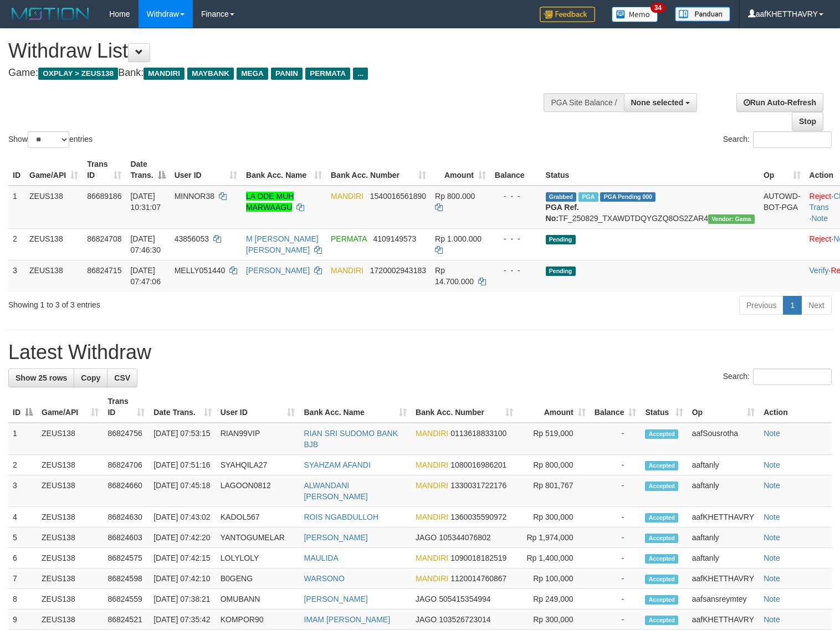 The image size is (840, 630). Describe the element at coordinates (455, 196) in the screenshot. I see `span: Rp 800.000` at that location.